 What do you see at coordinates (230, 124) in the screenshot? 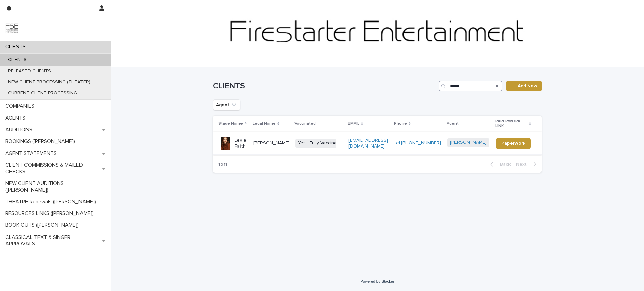
I see `p: Stage Name` at bounding box center [230, 124].